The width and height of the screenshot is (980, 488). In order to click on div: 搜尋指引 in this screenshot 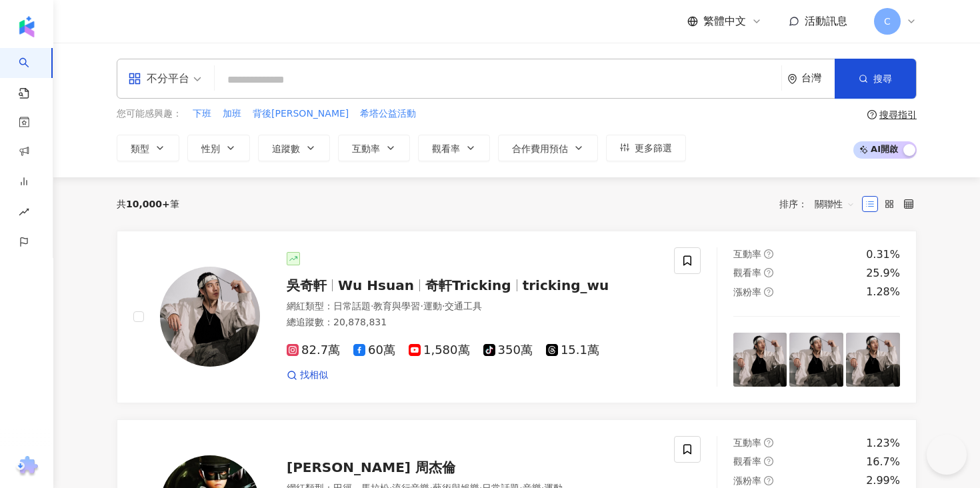, I will do `click(897, 115)`.